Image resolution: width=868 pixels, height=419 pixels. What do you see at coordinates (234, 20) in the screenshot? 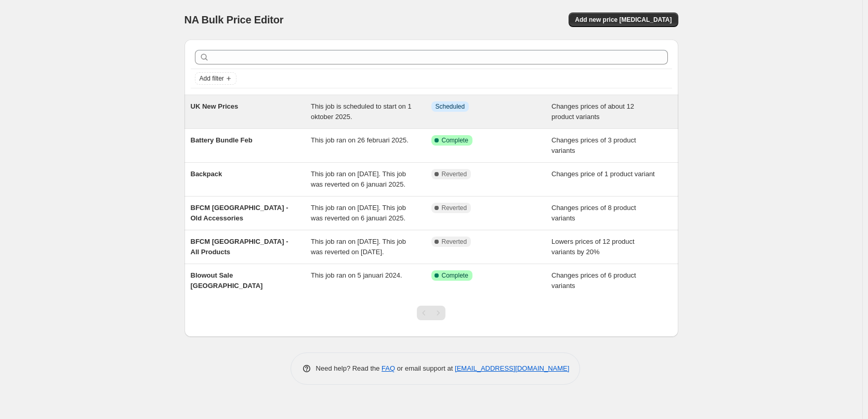
I see `span: NA Bulk Price Editor` at bounding box center [234, 20].